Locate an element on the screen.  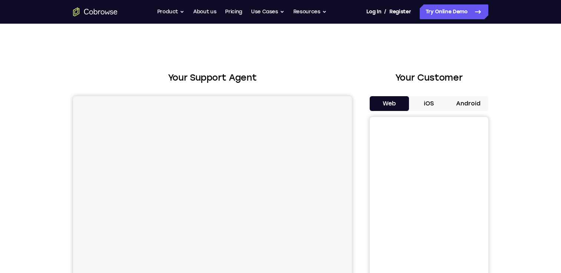
button: Android is located at coordinates (468, 104).